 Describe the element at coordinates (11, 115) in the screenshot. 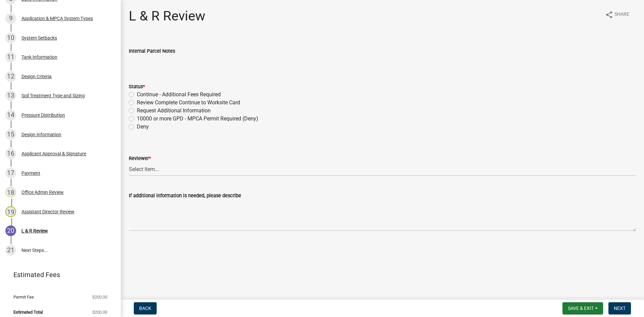

I see `div: 14` at that location.